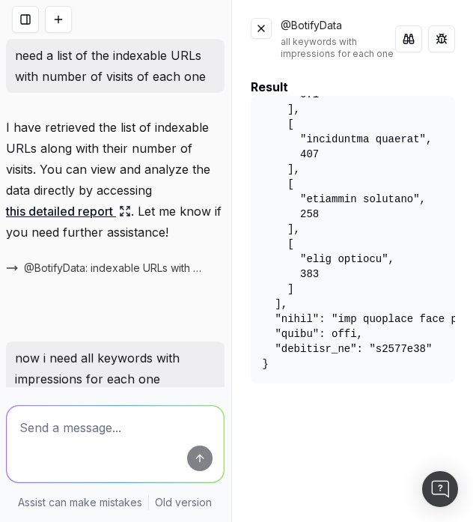  Describe the element at coordinates (115, 368) in the screenshot. I see `p: now i need all keywords with impressions for each one` at that location.